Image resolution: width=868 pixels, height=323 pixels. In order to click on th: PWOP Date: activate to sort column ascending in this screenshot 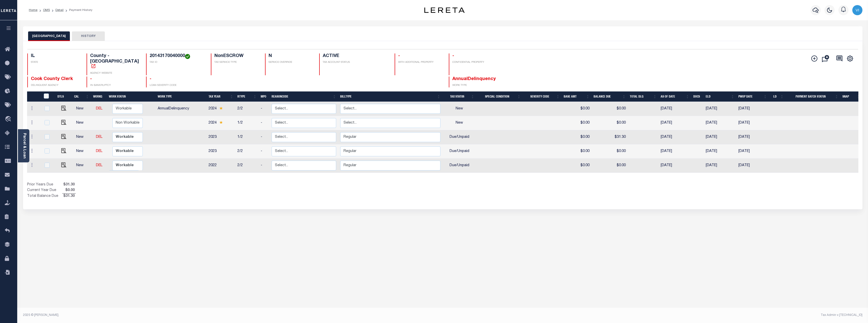, I will do `click(752, 96)`.